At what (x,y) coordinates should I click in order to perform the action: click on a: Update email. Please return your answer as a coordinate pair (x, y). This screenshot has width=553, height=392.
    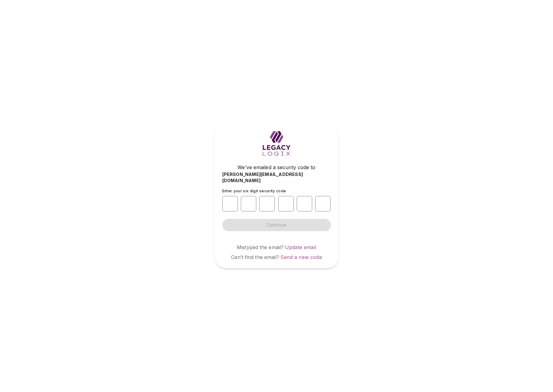
    Looking at the image, I should click on (301, 247).